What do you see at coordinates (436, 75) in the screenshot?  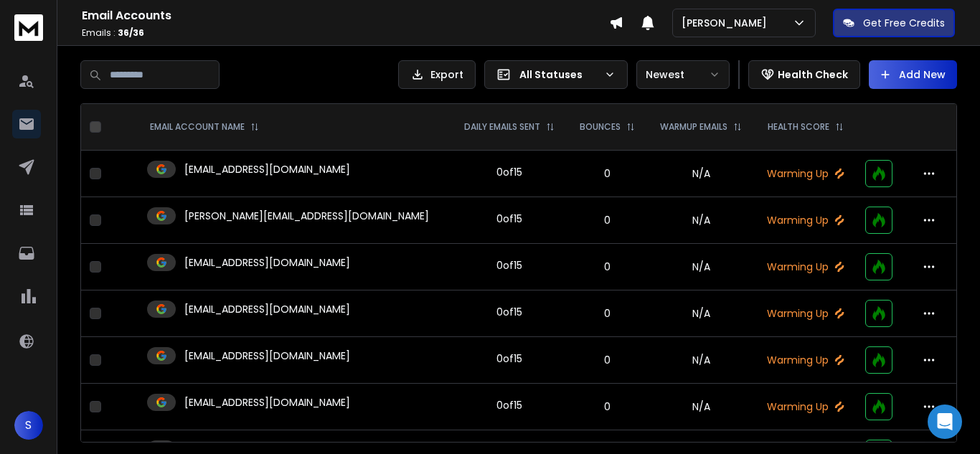 I see `button: Export` at bounding box center [436, 75].